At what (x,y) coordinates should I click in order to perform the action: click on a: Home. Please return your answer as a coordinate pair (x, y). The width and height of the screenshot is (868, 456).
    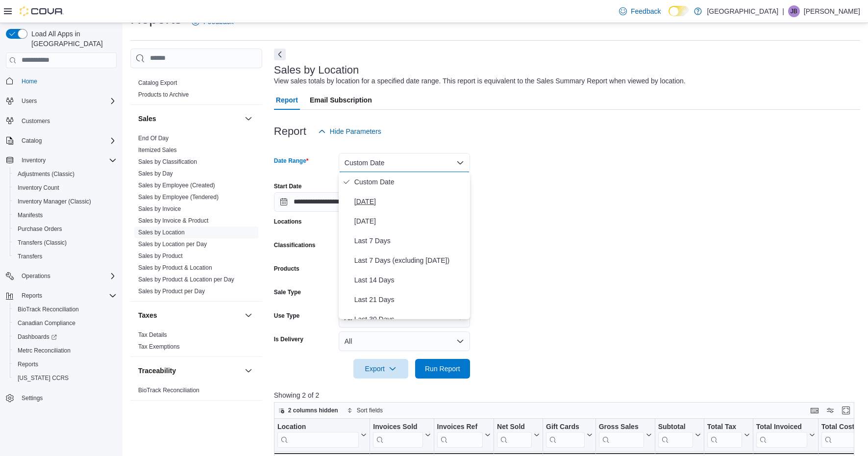
    Looking at the image, I should click on (29, 82).